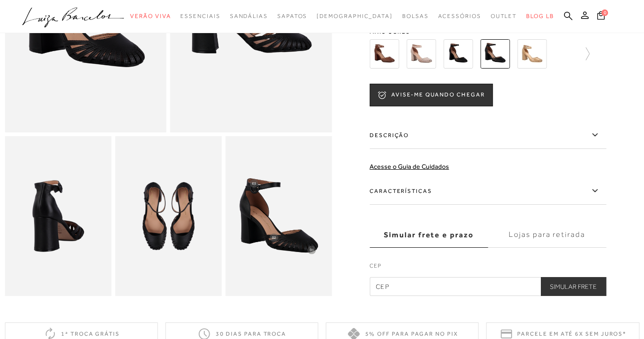 This screenshot has height=339, width=644. Describe the element at coordinates (409, 166) in the screenshot. I see `a: Acesse o Guia de Cuidados` at that location.